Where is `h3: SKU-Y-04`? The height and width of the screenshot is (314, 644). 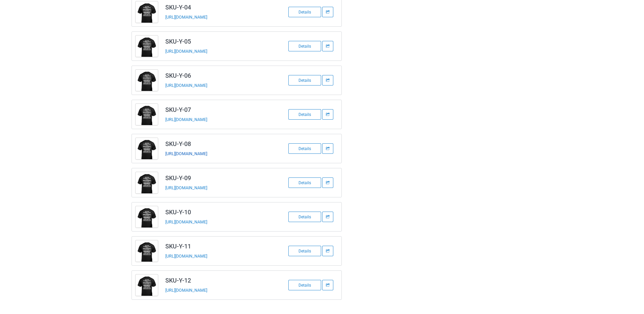 h3: SKU-Y-04 is located at coordinates (218, 7).